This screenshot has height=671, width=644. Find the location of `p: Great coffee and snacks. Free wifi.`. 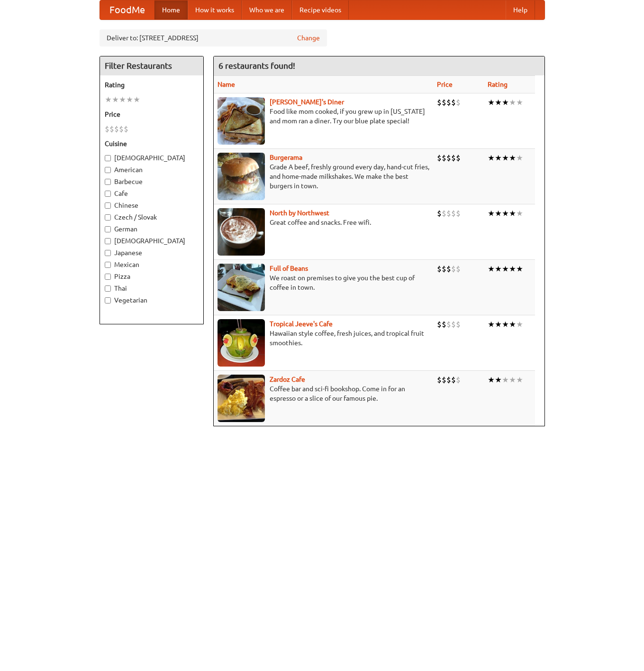

p: Great coffee and snacks. Free wifi. is located at coordinates (323, 223).